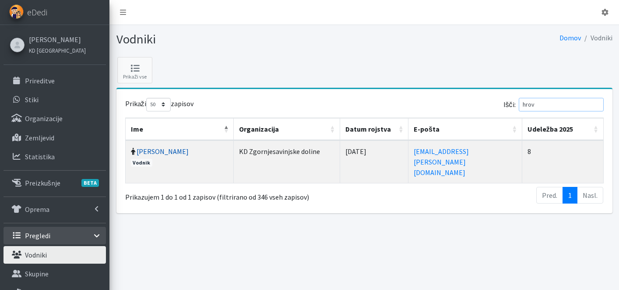 The height and width of the screenshot is (290, 619). Describe the element at coordinates (554, 104) in the screenshot. I see `label: Išči:` at that location.